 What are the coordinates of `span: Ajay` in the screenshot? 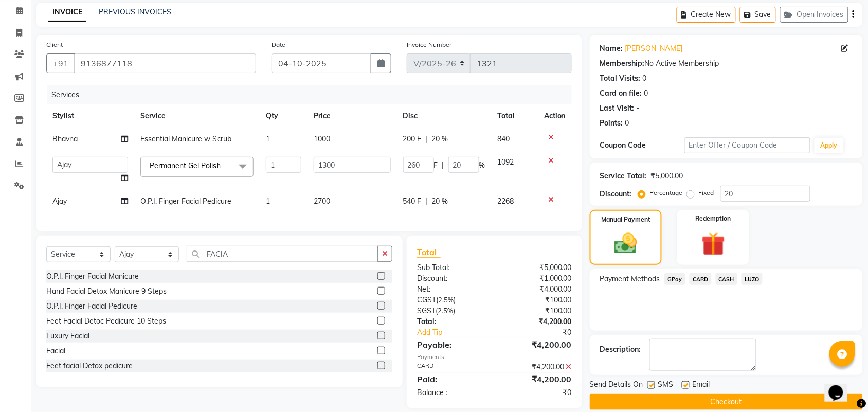 It's located at (60, 201).